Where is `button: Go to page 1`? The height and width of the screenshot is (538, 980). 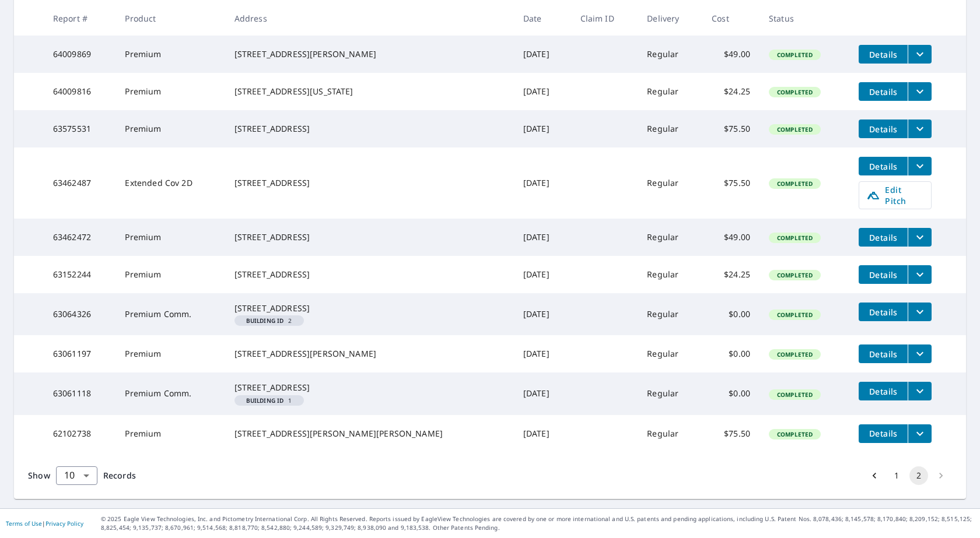
button: Go to page 1 is located at coordinates (897, 475).